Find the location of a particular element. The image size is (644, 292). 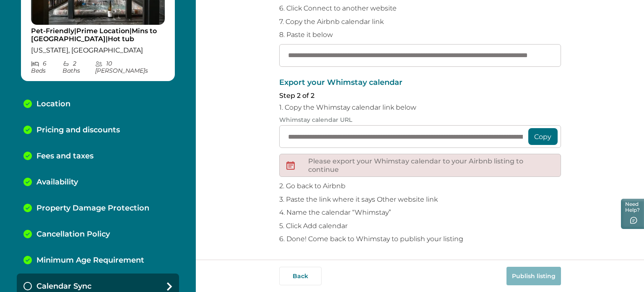

p: 3. Paste the link where it says Other website link is located at coordinates (420, 200).